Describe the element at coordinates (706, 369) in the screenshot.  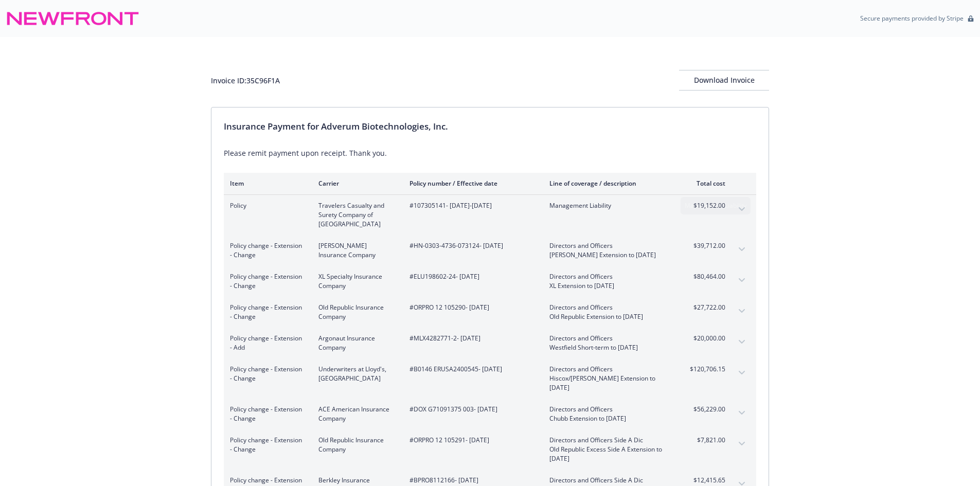
I see `span: $120,706.15` at that location.